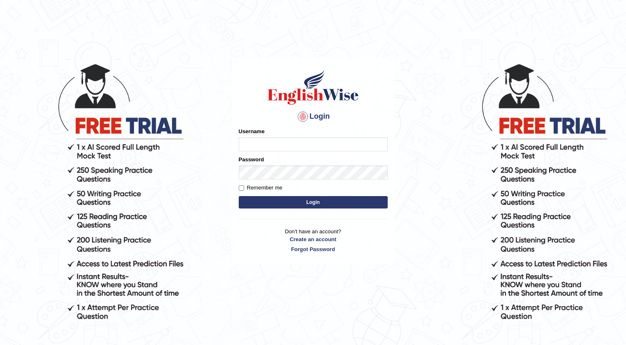 This screenshot has width=626, height=345. Describe the element at coordinates (313, 87) in the screenshot. I see `img: Logo of English Wise sign in for intelligent practice with AI` at that location.